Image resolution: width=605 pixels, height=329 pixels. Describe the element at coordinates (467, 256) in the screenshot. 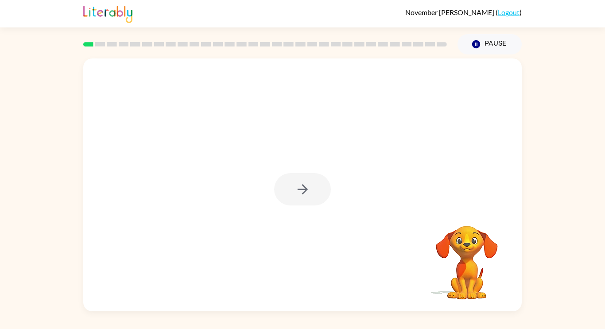

I see `video: Your browser must support playing .mp4 files to use Literably. Please try using another browser.` at that location.